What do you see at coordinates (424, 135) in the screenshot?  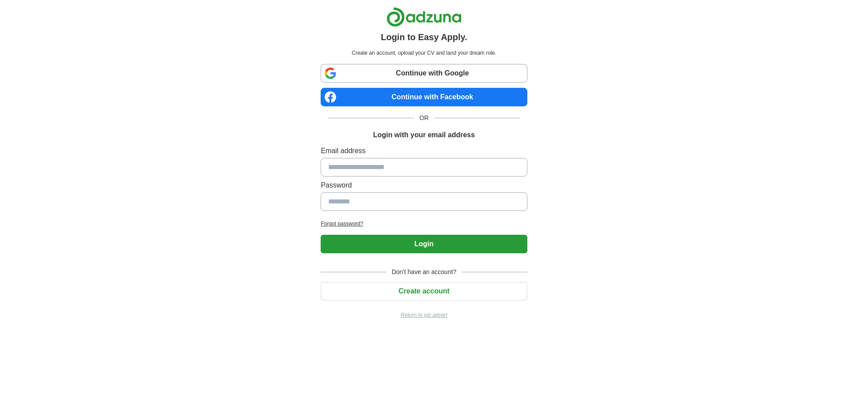 I see `h1: Login with your email address` at bounding box center [424, 135].